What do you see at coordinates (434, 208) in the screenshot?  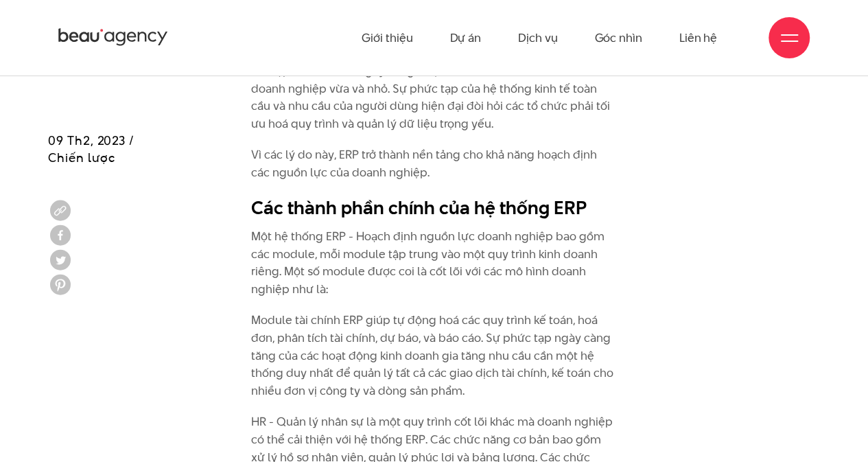 I see `h2: Các thành phần chính của hệ thống ERP` at bounding box center [434, 208].